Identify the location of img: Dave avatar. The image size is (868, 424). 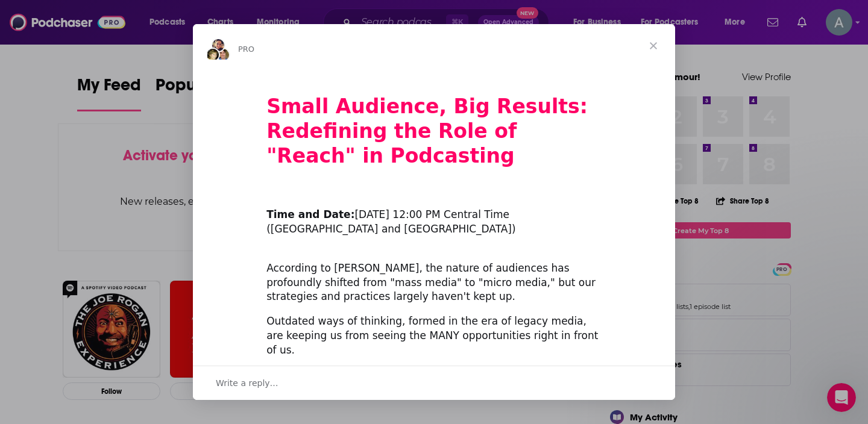
(223, 55).